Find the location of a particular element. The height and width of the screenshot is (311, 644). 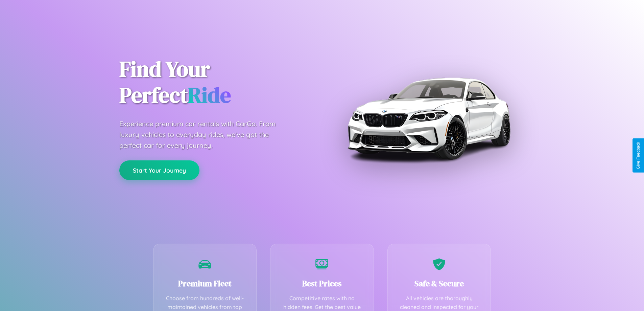

span: Ride is located at coordinates (209, 95).